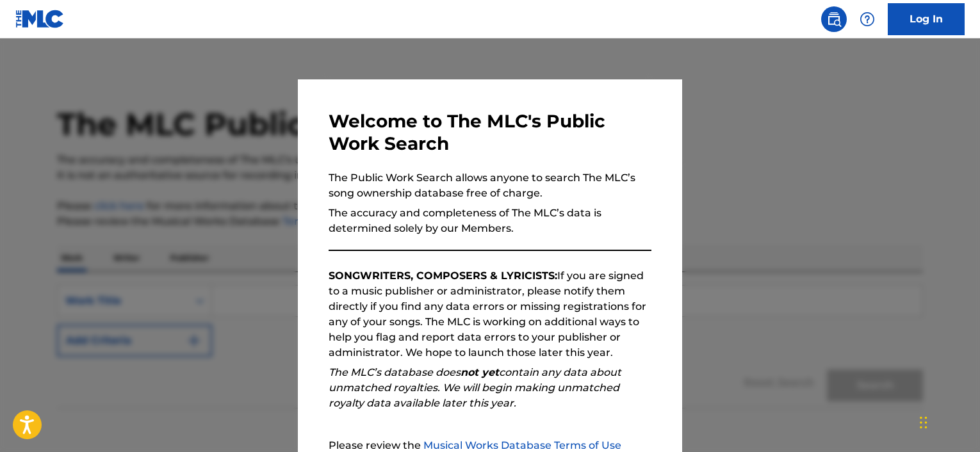 The image size is (980, 452). I want to click on a: Musical Works Database Terms of Use, so click(522, 446).